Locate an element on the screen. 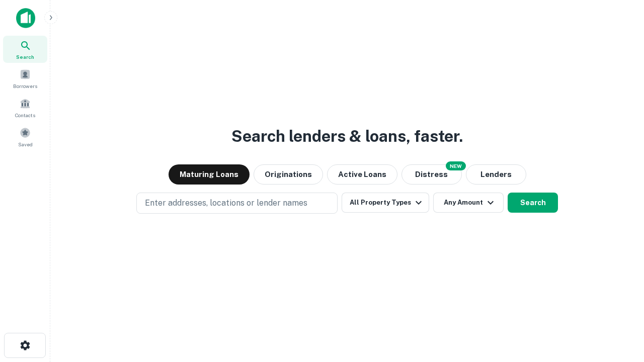  button: Maturing Loans is located at coordinates (209, 175).